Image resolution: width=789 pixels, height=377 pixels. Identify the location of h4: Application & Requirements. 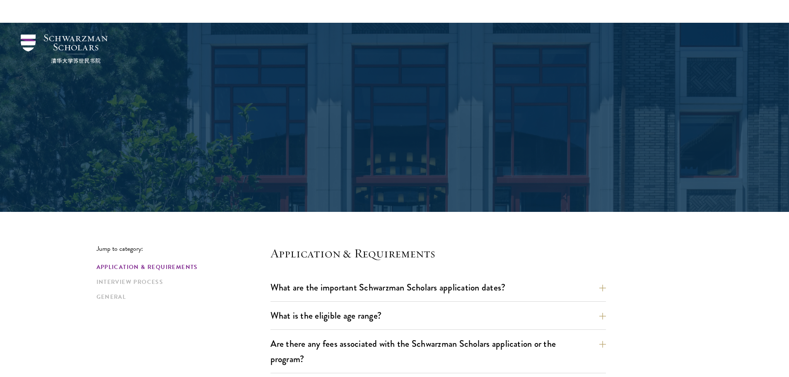
(438, 254).